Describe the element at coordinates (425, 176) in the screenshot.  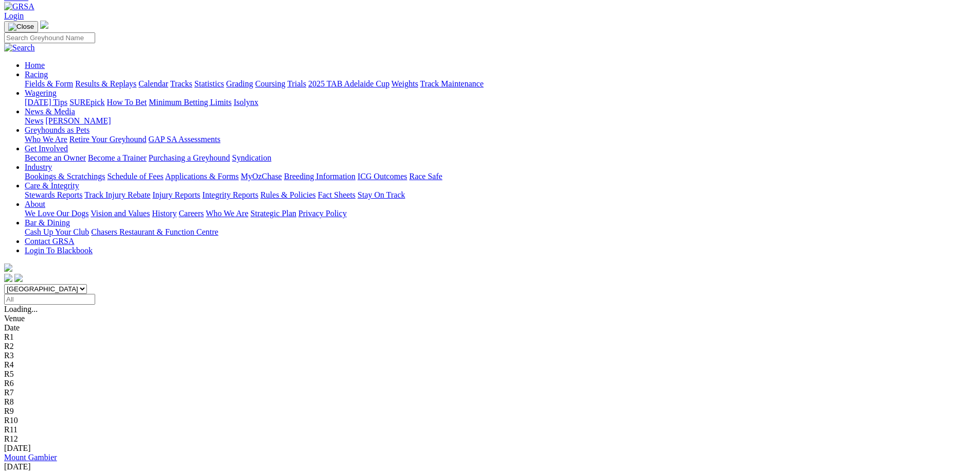
I see `a: Race Safe` at that location.